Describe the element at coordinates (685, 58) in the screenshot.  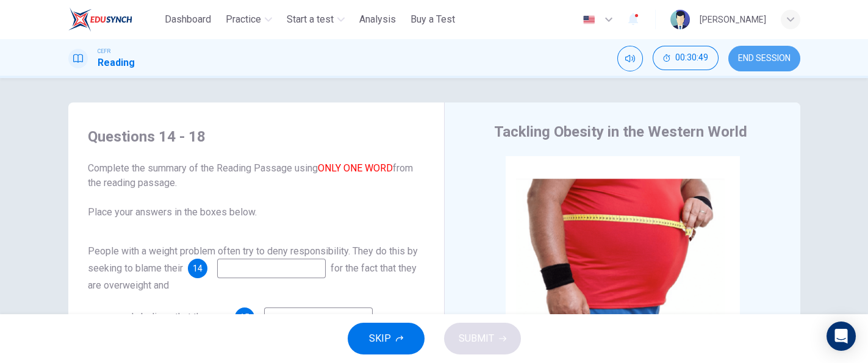
I see `button: 00:30:49` at that location.